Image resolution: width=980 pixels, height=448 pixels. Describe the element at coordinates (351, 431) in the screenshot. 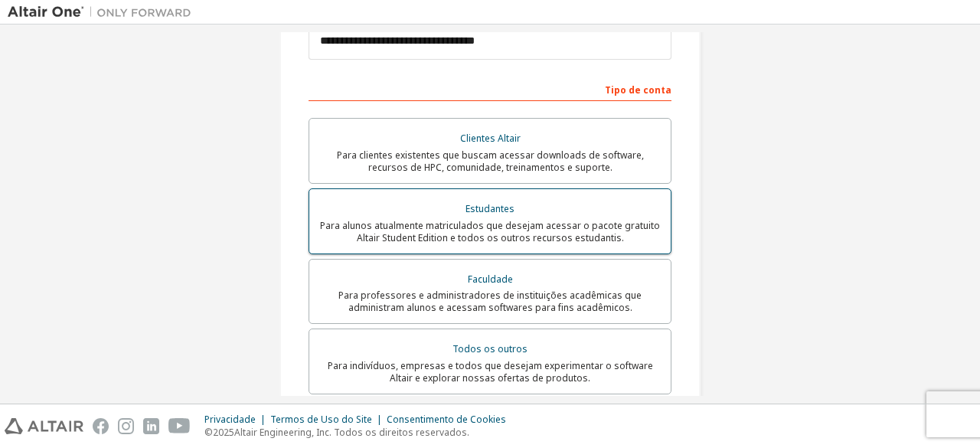

I see `font: Altair Engineering, Inc. Todos os direitos reservados.` at that location.